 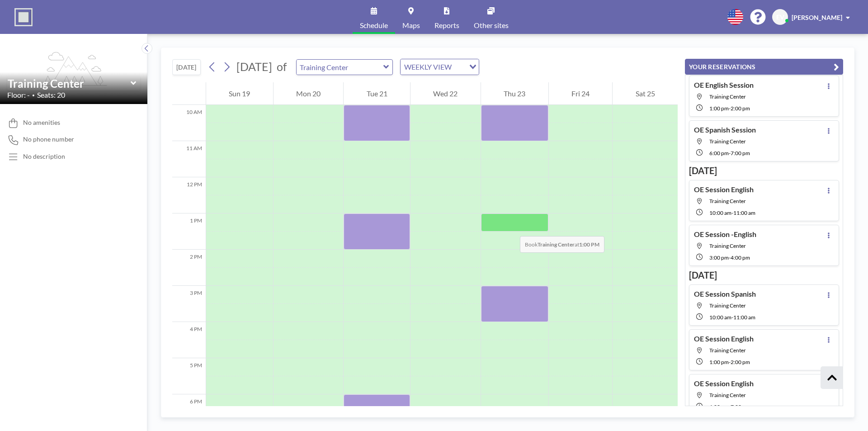 What do you see at coordinates (308, 94) in the screenshot?
I see `div: Mon 20` at bounding box center [308, 94].